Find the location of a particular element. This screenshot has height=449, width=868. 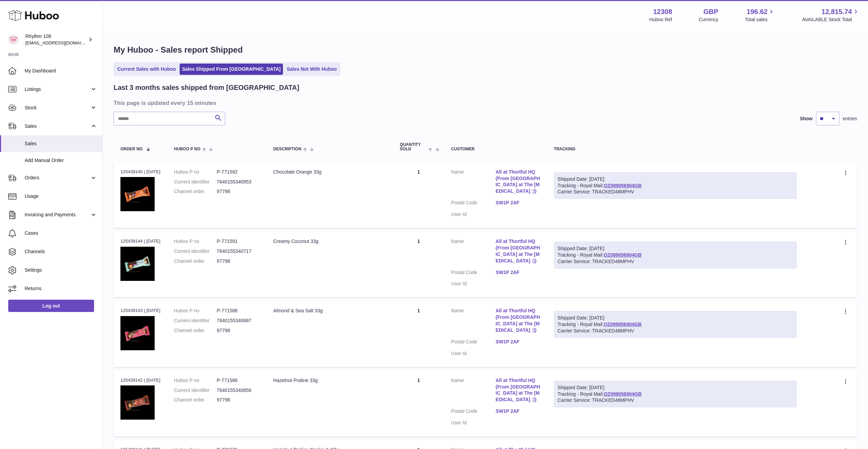

img: 123081684745648.jpg is located at coordinates (138, 334).